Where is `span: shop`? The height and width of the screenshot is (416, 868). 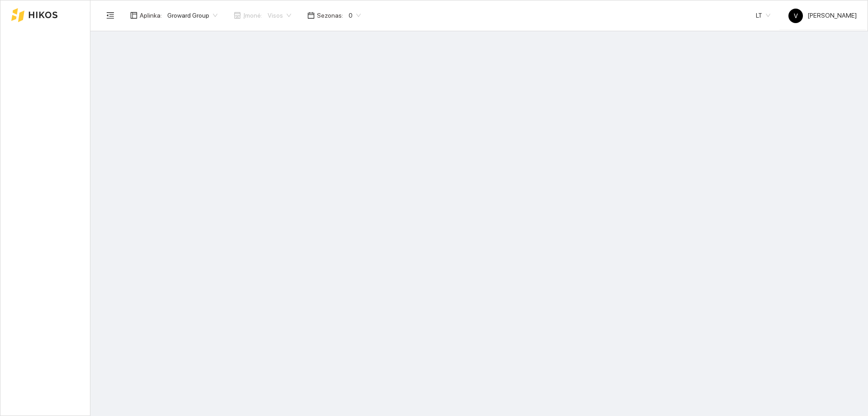 span: shop is located at coordinates (237, 16).